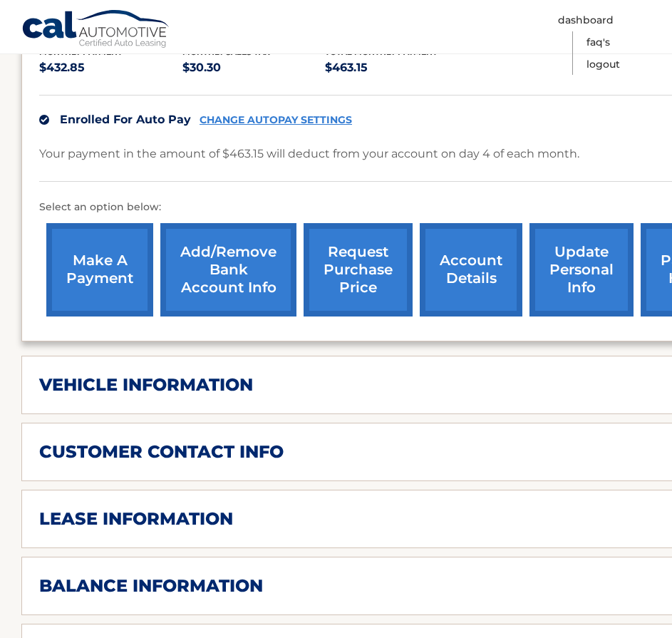 Image resolution: width=672 pixels, height=638 pixels. I want to click on p: Your payment in the amount of $463.15 will deduct from your account on day 4 of each month., so click(309, 154).